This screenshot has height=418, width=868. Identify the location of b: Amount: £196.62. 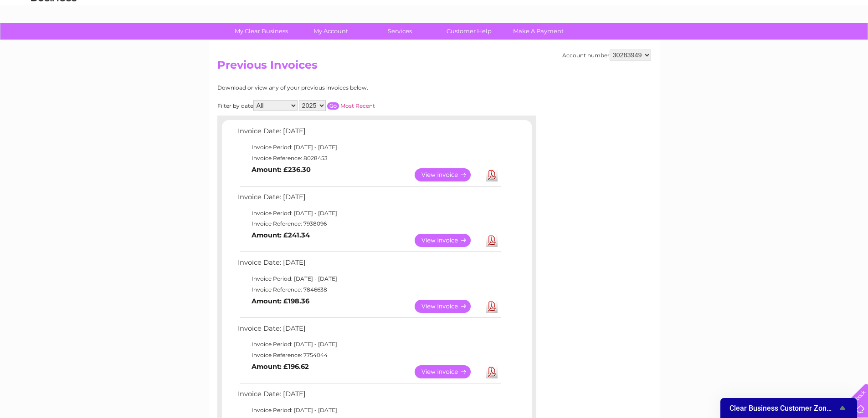
(280, 367).